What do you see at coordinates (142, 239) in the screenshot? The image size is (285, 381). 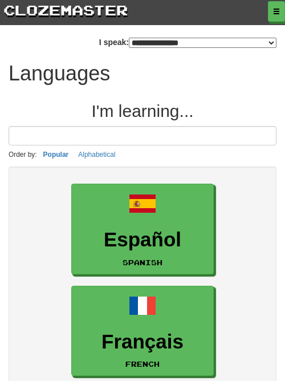 I see `h3: Español` at bounding box center [142, 239].